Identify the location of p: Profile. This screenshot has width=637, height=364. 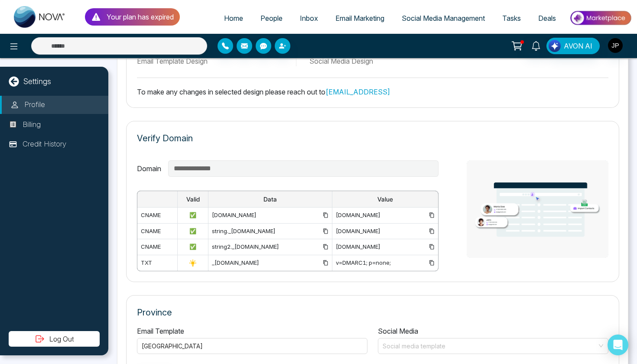
(35, 105).